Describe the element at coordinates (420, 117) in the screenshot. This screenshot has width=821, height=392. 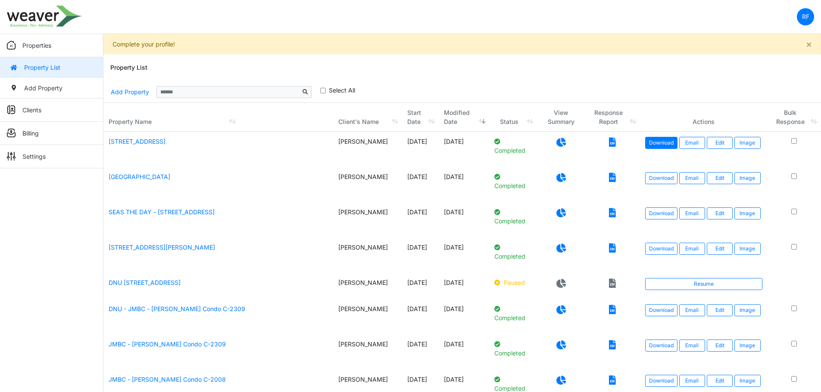
I see `th: Start Date: activate to sort column ascending` at that location.